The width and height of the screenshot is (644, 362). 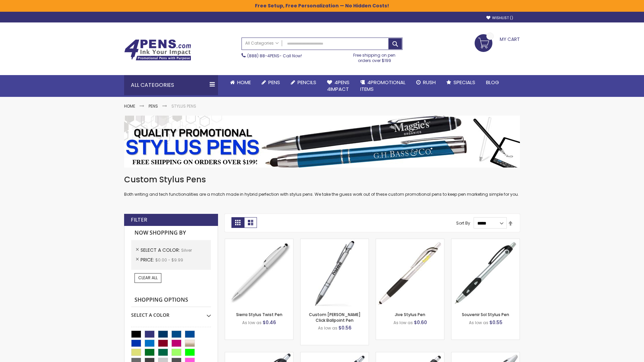 I want to click on img: Stypen-35-Silver, so click(x=259, y=273).